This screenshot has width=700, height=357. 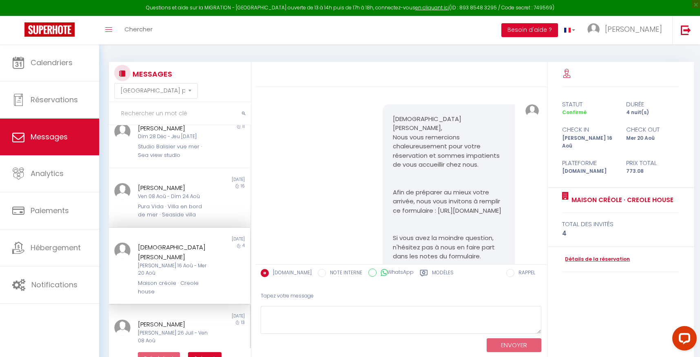 What do you see at coordinates (49, 137) in the screenshot?
I see `span: Messages` at bounding box center [49, 137].